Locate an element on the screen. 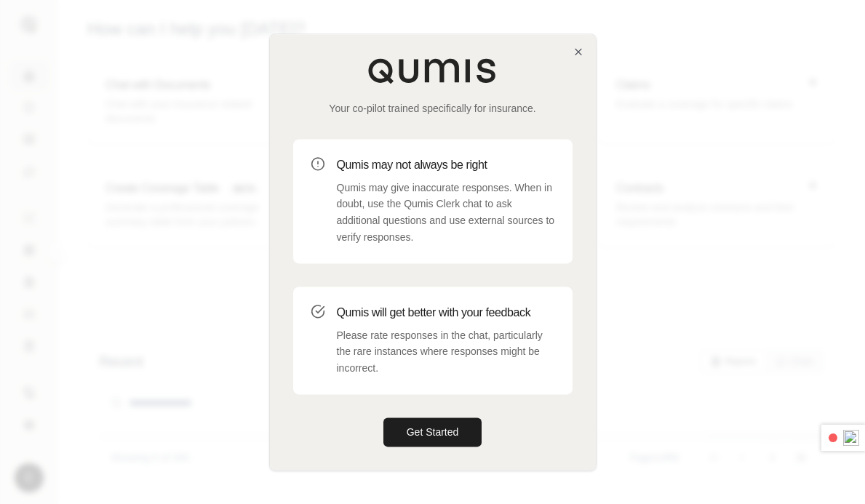 Image resolution: width=865 pixels, height=504 pixels. h3: Qumis may not always be right is located at coordinates (446, 165).